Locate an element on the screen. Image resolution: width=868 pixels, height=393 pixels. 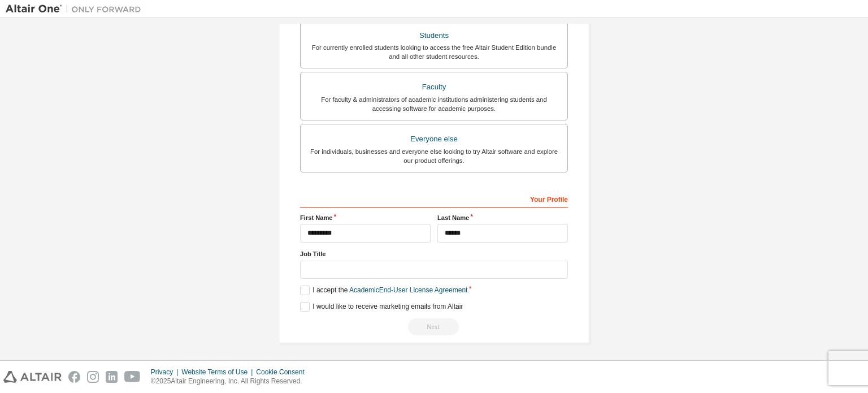
img: altair_logo.svg is located at coordinates (32, 376).